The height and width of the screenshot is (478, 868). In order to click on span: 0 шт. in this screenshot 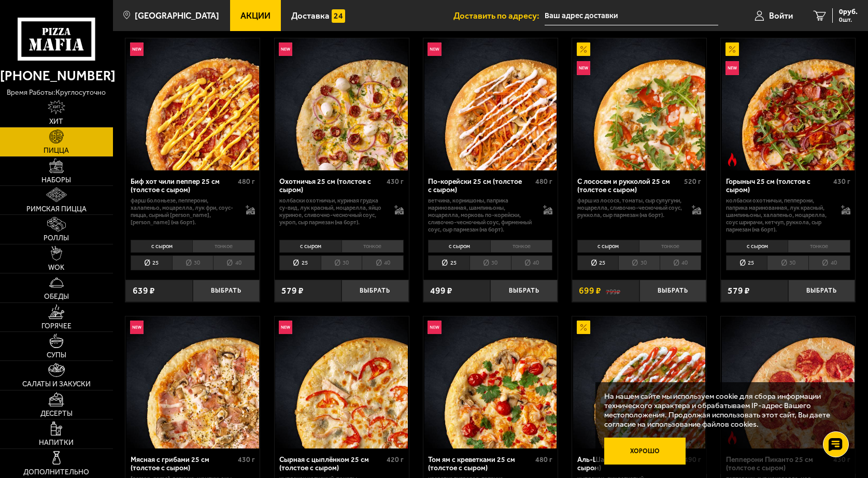, I will do `click(849, 19)`.